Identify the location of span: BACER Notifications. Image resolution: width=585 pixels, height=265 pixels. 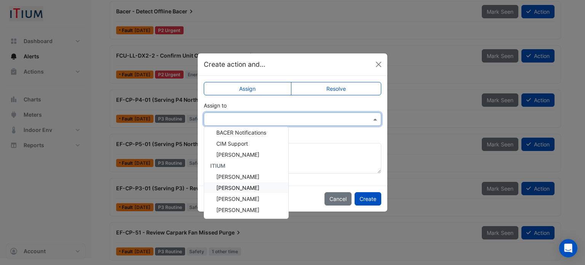
(241, 132).